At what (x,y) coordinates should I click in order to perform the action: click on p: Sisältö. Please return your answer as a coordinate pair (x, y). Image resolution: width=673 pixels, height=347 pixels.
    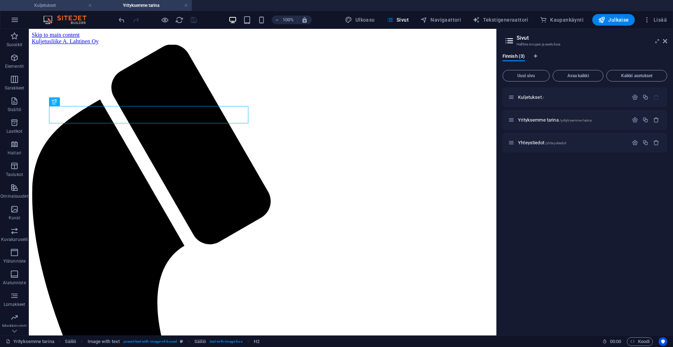
    Looking at the image, I should click on (14, 110).